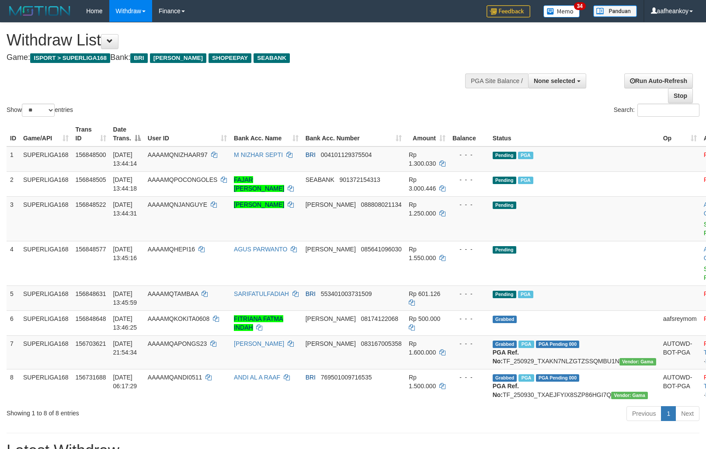 The image size is (706, 449). I want to click on span: SHOPEEPAY, so click(230, 58).